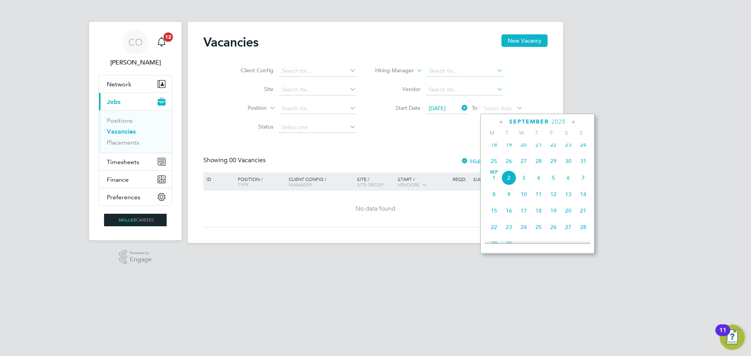  I want to click on span: 4, so click(538, 178).